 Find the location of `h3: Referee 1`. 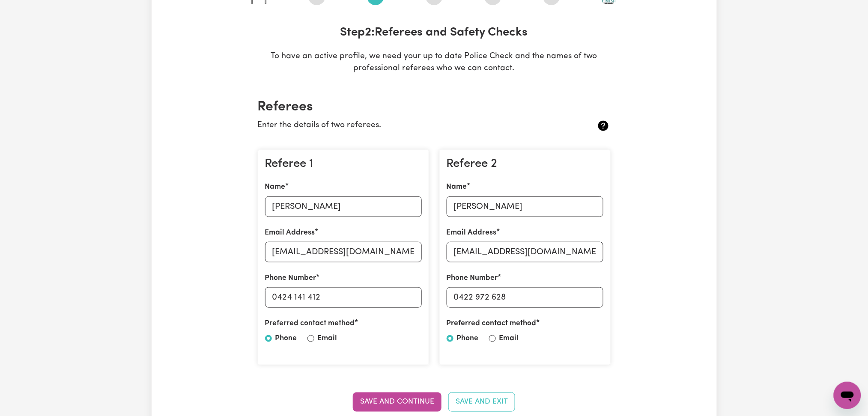

h3: Referee 1 is located at coordinates (343, 164).